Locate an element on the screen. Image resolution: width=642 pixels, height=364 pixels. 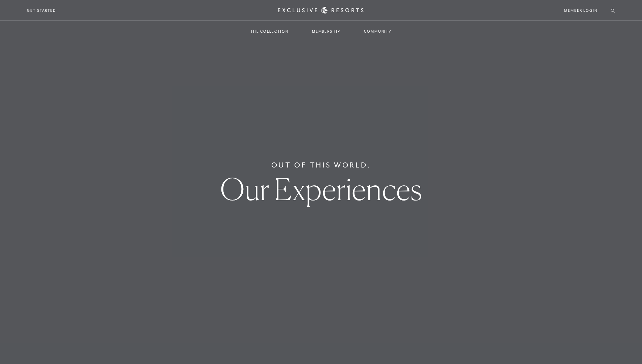
h6: Out of this World. is located at coordinates (321, 165).